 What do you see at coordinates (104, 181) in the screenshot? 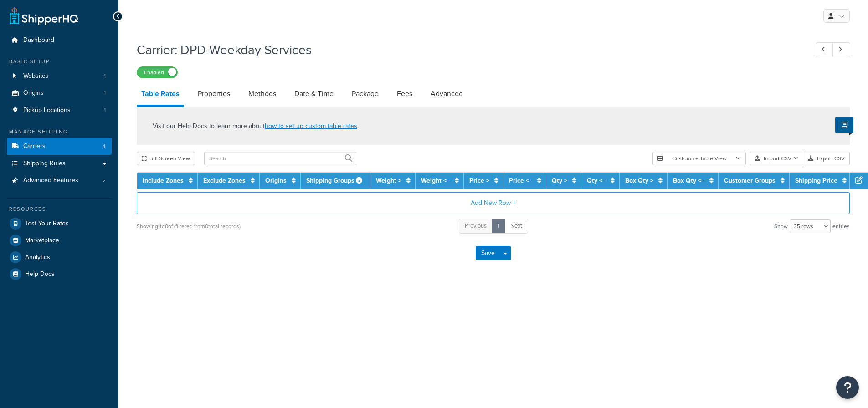
I see `span: 2` at bounding box center [104, 181].